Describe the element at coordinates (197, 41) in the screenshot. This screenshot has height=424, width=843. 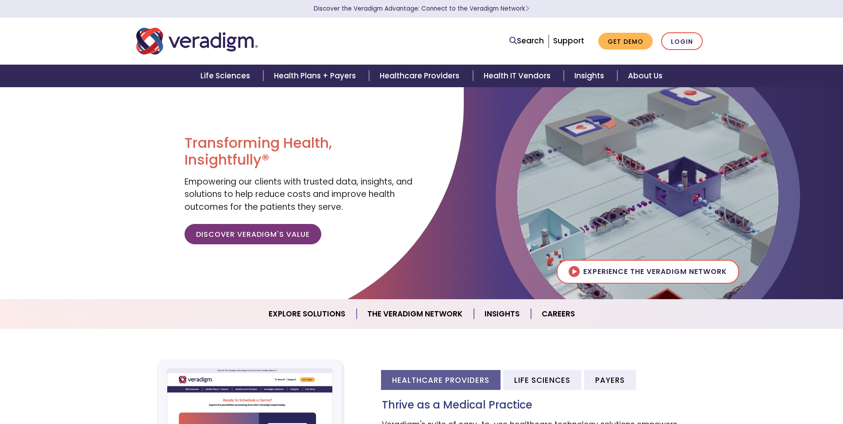
I see `img: Veradigm logo` at that location.